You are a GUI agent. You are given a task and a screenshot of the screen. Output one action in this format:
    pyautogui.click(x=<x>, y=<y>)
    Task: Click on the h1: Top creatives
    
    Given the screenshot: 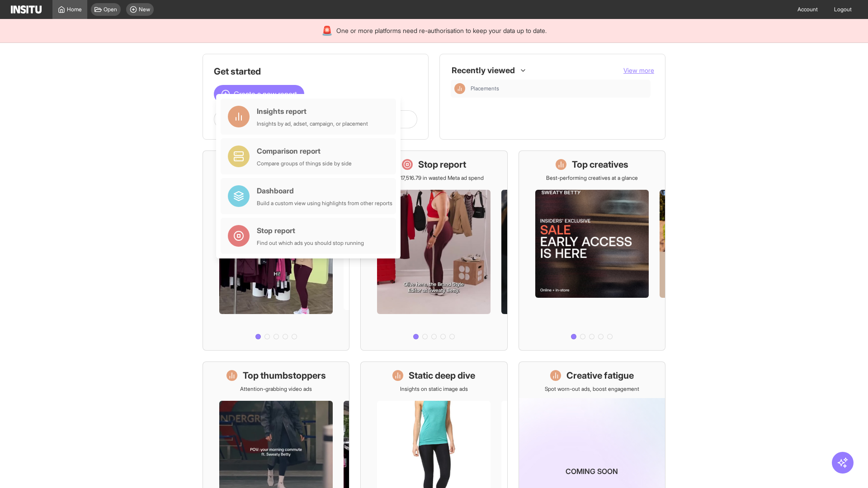 What is the action you would take?
    pyautogui.click(x=600, y=164)
    